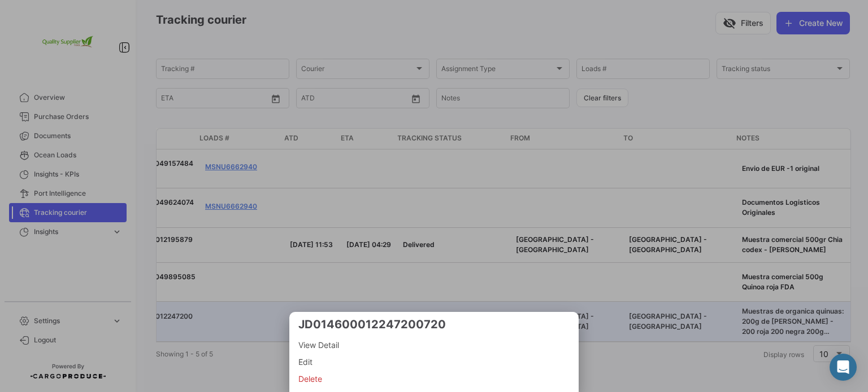 This screenshot has width=868, height=392. I want to click on span: Delete, so click(434, 379).